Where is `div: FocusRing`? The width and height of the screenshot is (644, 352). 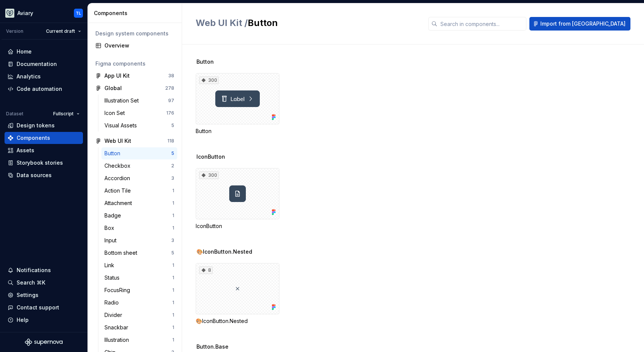 div: FocusRing is located at coordinates (119, 290).